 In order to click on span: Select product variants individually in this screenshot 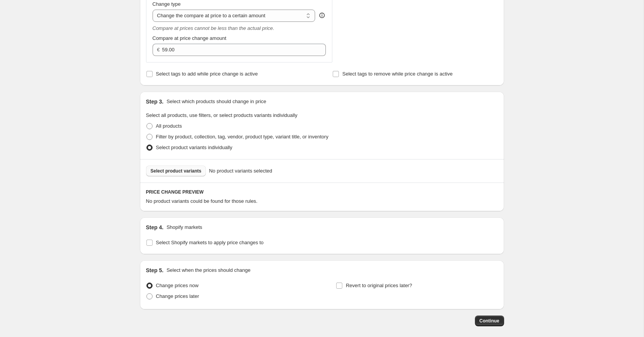, I will do `click(194, 147)`.